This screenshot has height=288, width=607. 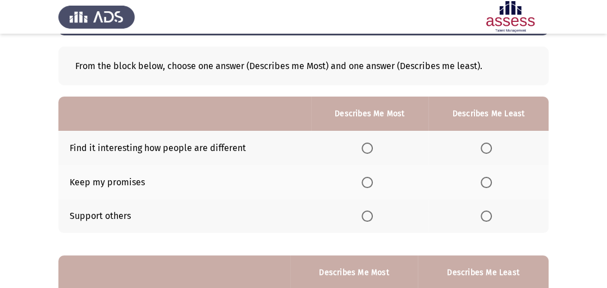 I want to click on div: From the block below, choose one answer (Describes me Most) and one answer (Describes me least)., so click(x=303, y=66).